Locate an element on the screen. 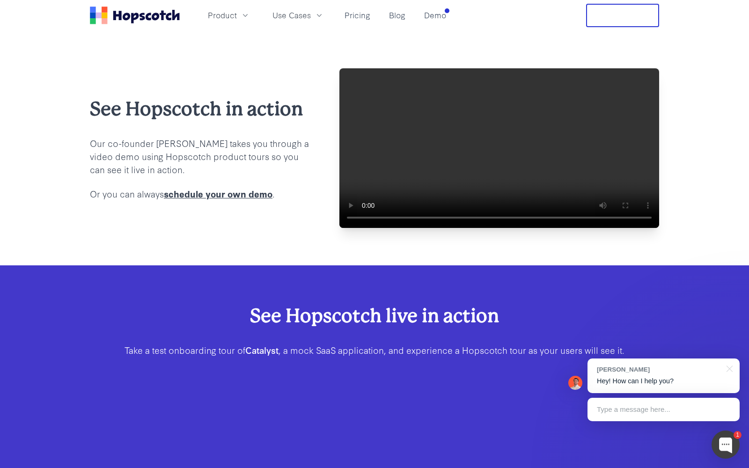 The width and height of the screenshot is (749, 468). a: Demo is located at coordinates (435, 15).